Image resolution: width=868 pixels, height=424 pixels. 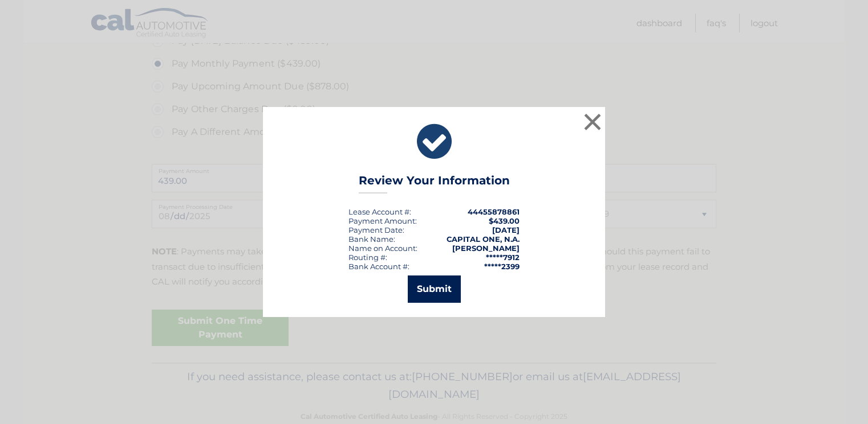 I want to click on div: Lease Account #:, so click(x=380, y=212).